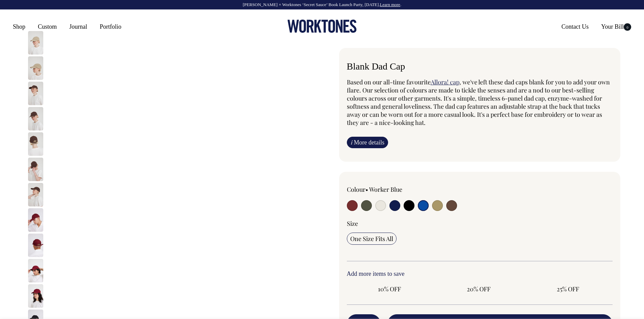 This screenshot has width=644, height=319. I want to click on span: 25% OFF, so click(568, 289).